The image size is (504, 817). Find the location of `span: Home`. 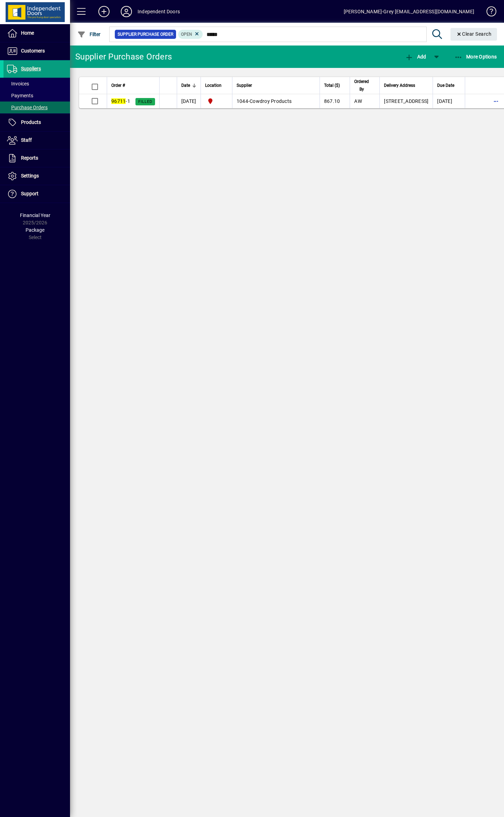

span: Home is located at coordinates (27, 33).